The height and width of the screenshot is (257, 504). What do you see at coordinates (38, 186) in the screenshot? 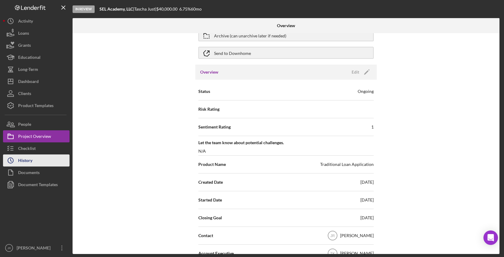
I see `div: Document Templates` at bounding box center [38, 186].